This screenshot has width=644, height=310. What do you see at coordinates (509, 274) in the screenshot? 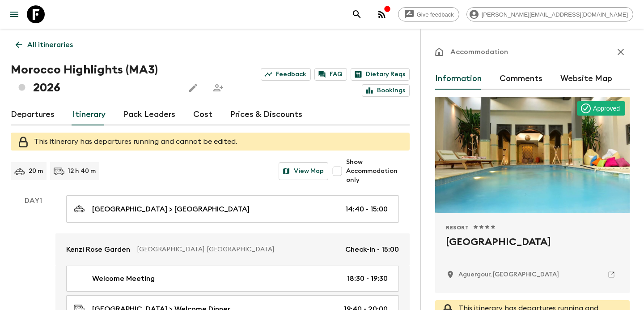
I see `p: Aguergour, Morocco` at bounding box center [509, 274].